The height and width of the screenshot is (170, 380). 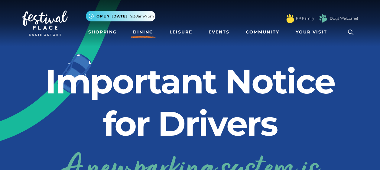 What do you see at coordinates (181, 32) in the screenshot?
I see `a: Leisure` at bounding box center [181, 32].